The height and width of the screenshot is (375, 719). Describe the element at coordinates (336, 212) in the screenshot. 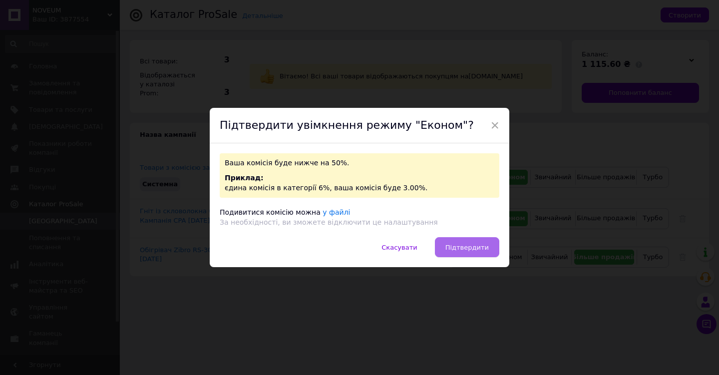

I see `a: у файлі` at that location.